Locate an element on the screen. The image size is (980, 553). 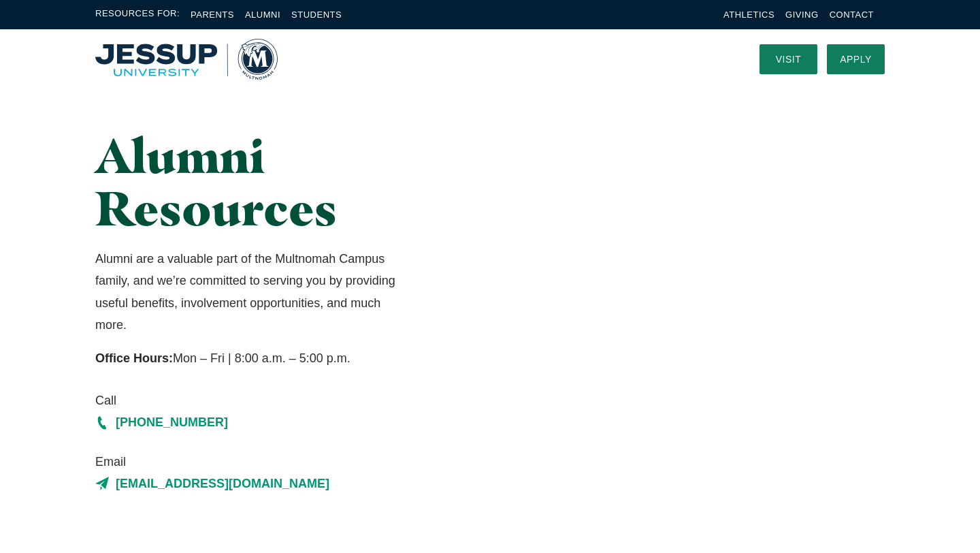
a: Apply is located at coordinates (855, 59).